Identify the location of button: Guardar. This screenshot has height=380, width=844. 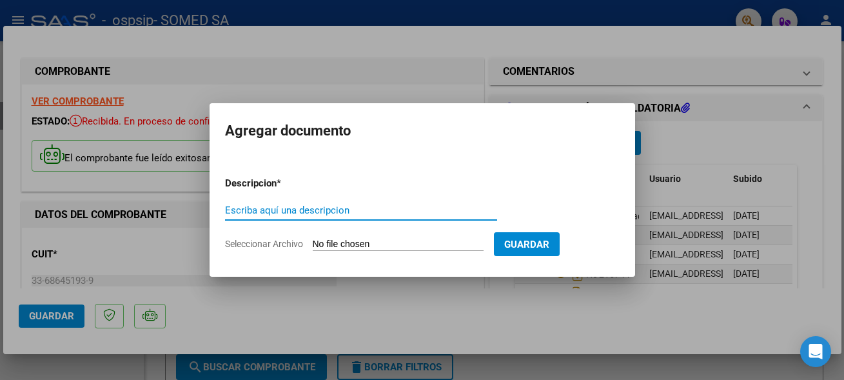
(526, 244).